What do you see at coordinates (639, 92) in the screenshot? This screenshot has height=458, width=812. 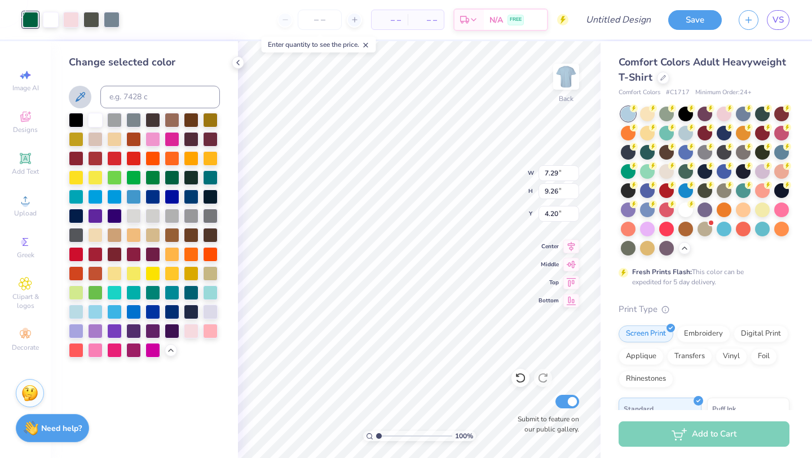 I see `span: Comfort Colors` at bounding box center [639, 92].